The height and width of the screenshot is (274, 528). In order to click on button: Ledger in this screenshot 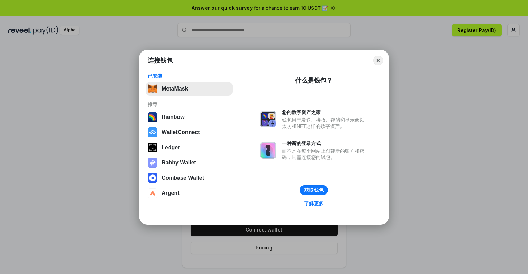, I will do `click(189, 148)`.